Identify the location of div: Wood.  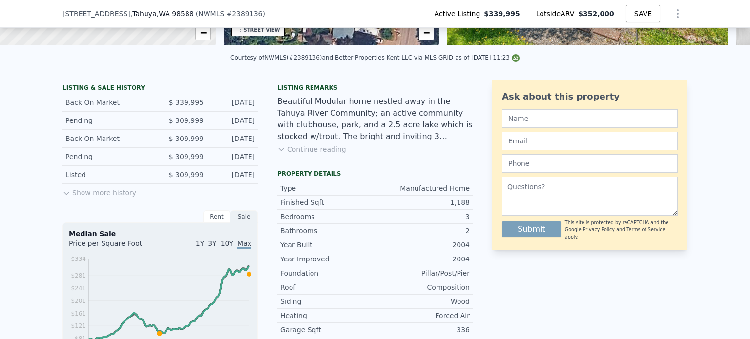
(422, 302).